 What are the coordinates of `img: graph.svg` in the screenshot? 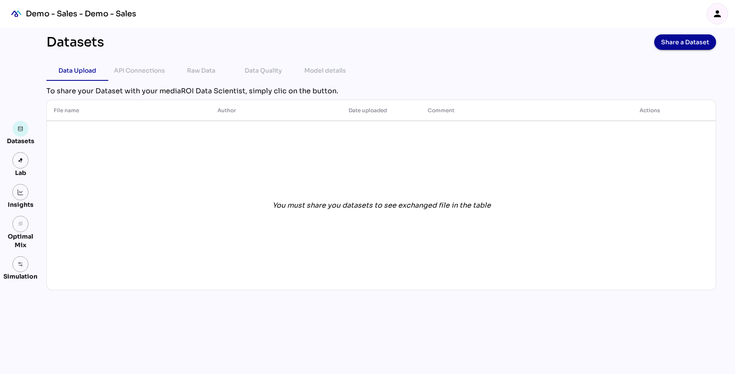 It's located at (21, 192).